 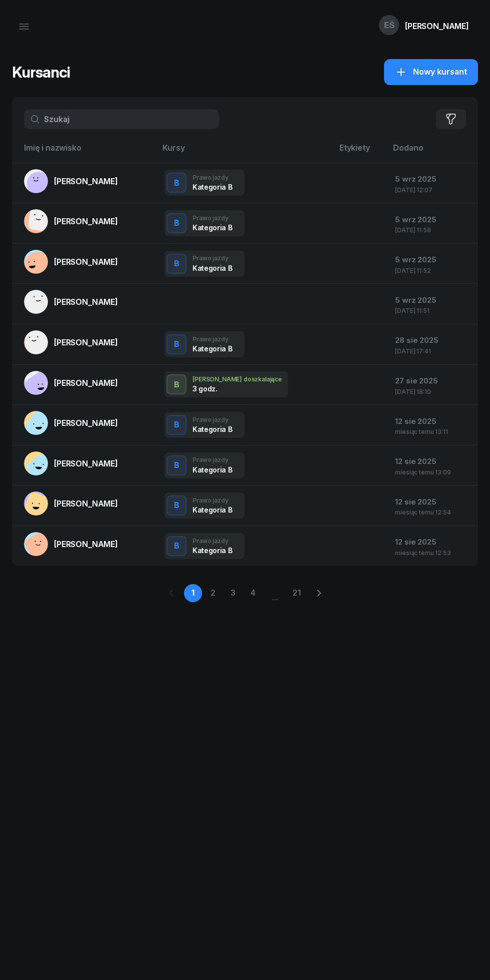 What do you see at coordinates (432, 151) in the screenshot?
I see `th: Dodano` at bounding box center [432, 151].